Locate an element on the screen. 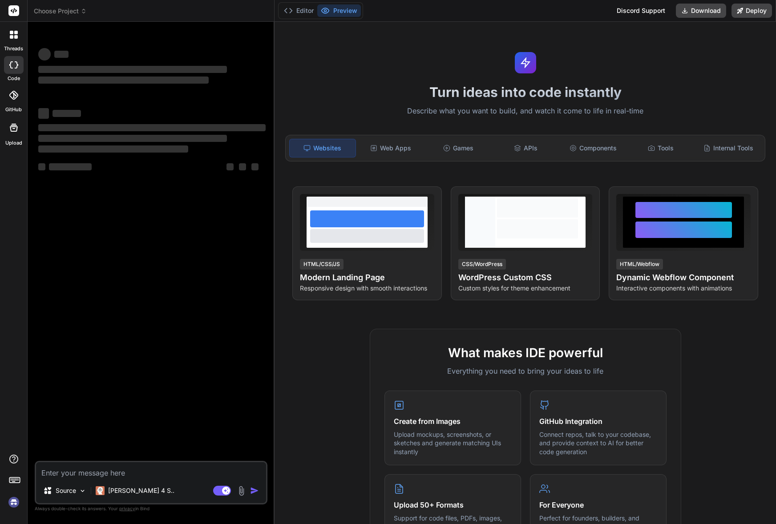  button: Deploy is located at coordinates (751, 11).